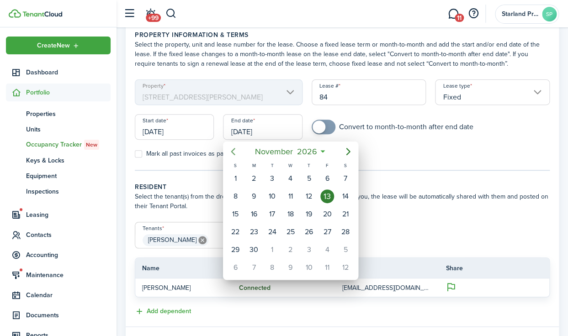 Image resolution: width=568 pixels, height=336 pixels. Describe the element at coordinates (254, 179) in the screenshot. I see `div: Monday, November 2, 2026` at that location.